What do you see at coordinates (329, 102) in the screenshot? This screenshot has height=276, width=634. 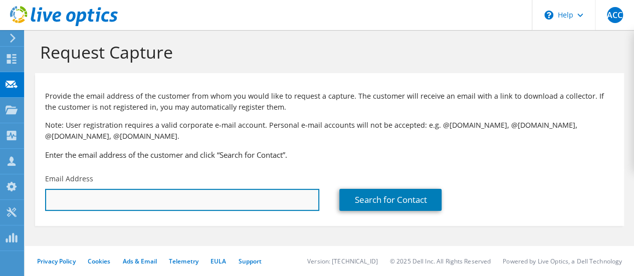 I see `p: Provide the email address of the customer from whom you would like to request a capture. The cust...` at bounding box center [329, 102].